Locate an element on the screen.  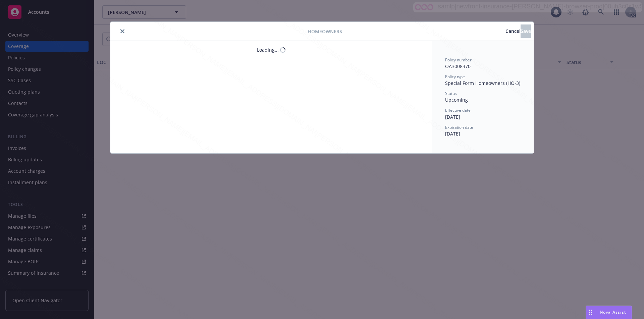
span: Homeowners is located at coordinates (325, 31).